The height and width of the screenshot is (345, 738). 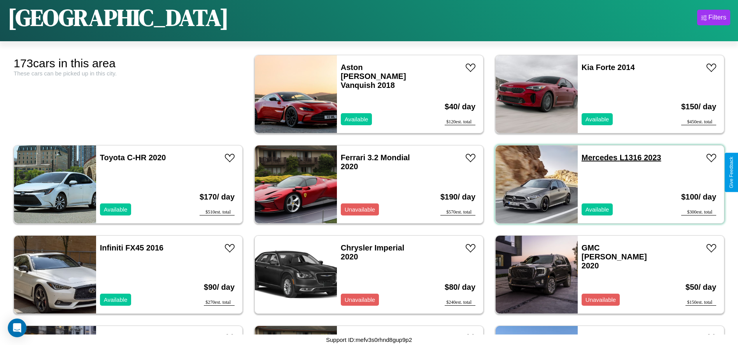 I want to click on div: Open Intercom Messenger, so click(x=17, y=328).